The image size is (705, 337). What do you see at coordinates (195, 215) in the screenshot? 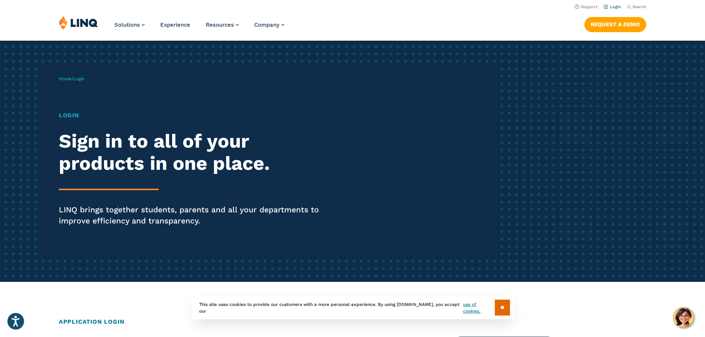
I see `p: LINQ brings together students, parents and all your departments to improve efficiency and transpa...` at bounding box center [195, 215].